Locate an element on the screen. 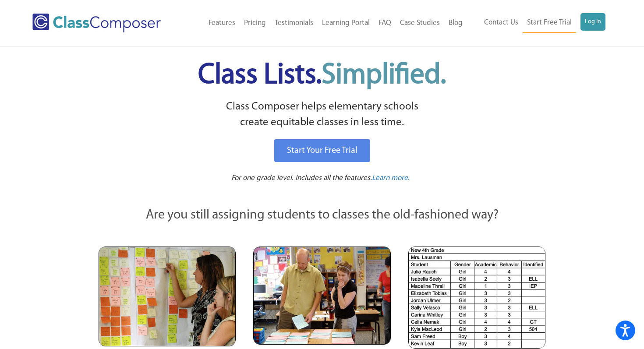 The image size is (644, 349). a: Log In is located at coordinates (593, 22).